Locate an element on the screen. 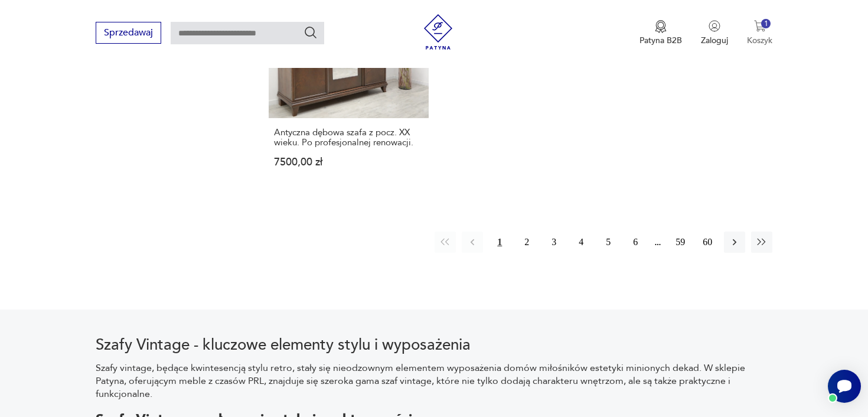 The height and width of the screenshot is (417, 868). h2: Szafy Vintage - kluczowe elementy stylu i wyposażenia is located at coordinates (434, 345).